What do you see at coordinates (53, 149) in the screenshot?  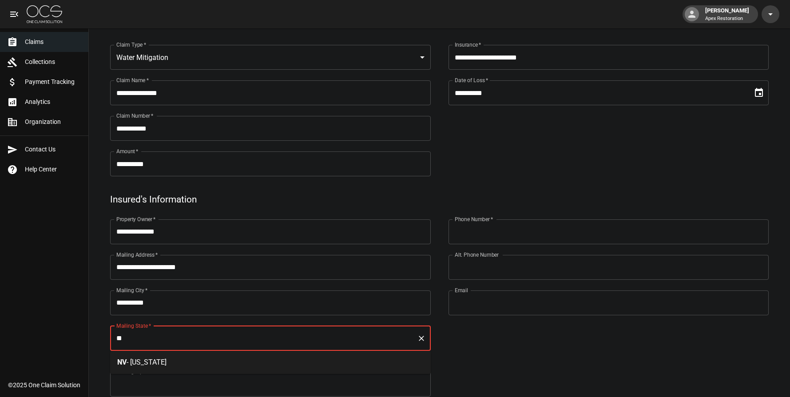 I see `span: Contact Us` at bounding box center [53, 149].